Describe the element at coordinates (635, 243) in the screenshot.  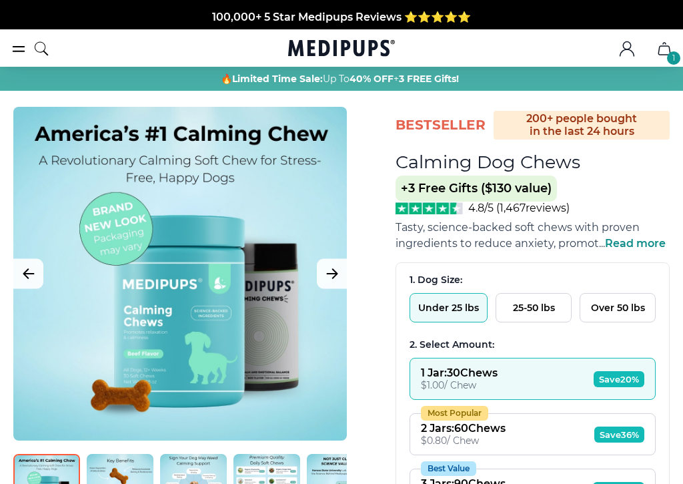
I see `span: Read more` at that location.